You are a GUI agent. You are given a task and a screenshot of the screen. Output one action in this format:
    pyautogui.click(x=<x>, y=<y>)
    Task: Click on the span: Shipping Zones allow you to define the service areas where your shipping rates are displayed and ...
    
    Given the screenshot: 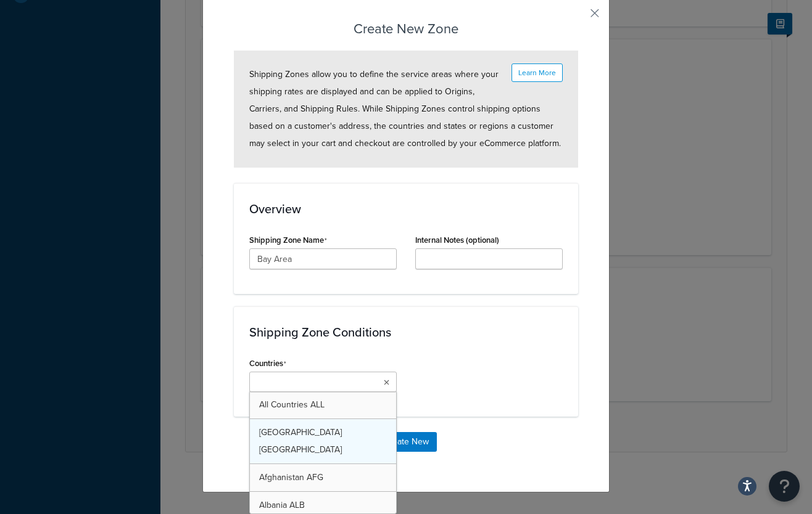 What is the action you would take?
    pyautogui.click(x=404, y=108)
    